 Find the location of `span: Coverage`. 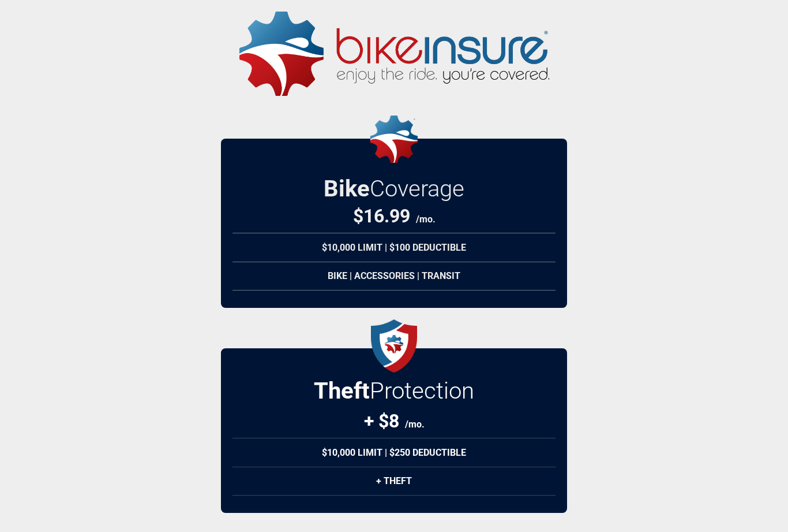

span: Coverage is located at coordinates (417, 188).